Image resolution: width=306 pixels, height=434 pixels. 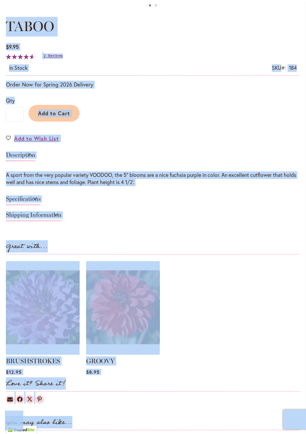 What do you see at coordinates (93, 371) in the screenshot?
I see `span: $8.95` at bounding box center [93, 371].